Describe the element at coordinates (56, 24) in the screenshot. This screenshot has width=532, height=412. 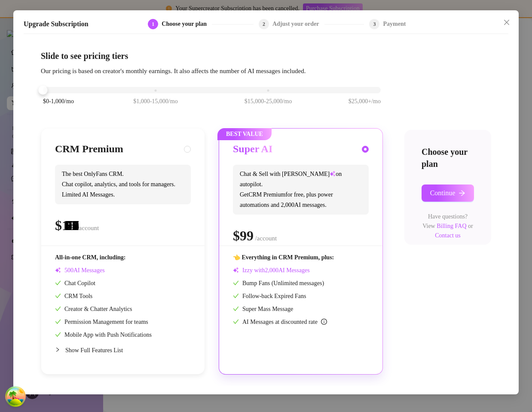
I see `h5: Upgrade Subscription` at that location.